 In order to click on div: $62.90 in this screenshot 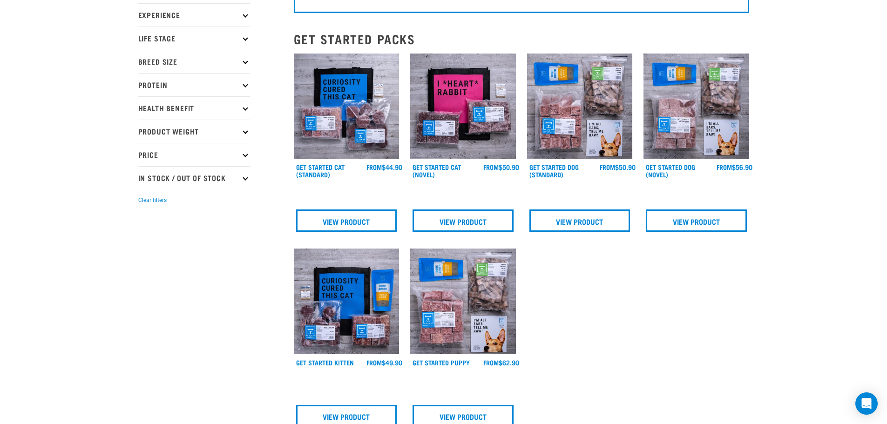, I will do `click(501, 363)`.